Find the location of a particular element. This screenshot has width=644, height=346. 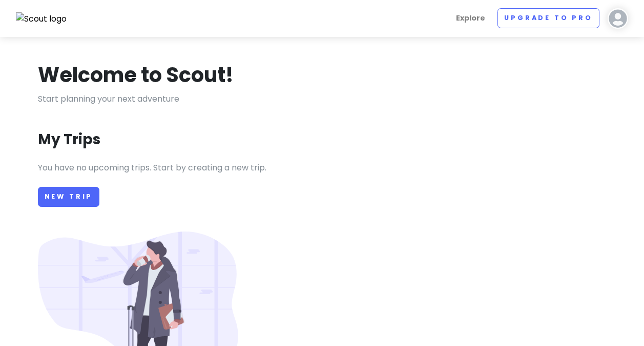

h3: My Trips is located at coordinates (69, 140).